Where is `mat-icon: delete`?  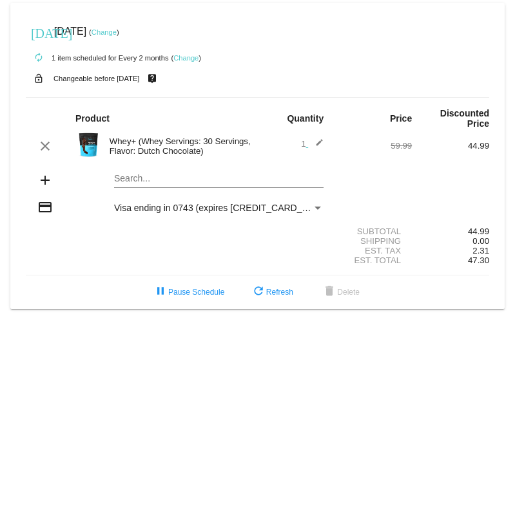 mat-icon: delete is located at coordinates (329, 292).